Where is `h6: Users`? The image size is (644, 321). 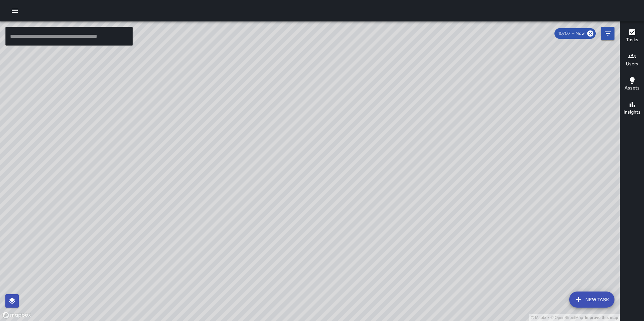
h6: Users is located at coordinates (632, 64).